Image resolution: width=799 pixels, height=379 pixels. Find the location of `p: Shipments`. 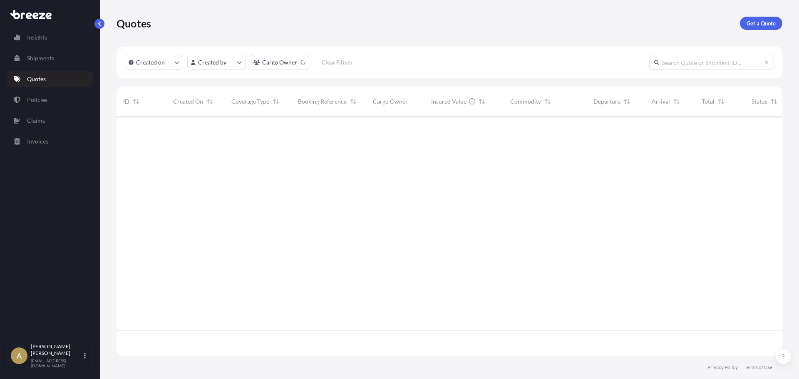

p: Shipments is located at coordinates (40, 58).